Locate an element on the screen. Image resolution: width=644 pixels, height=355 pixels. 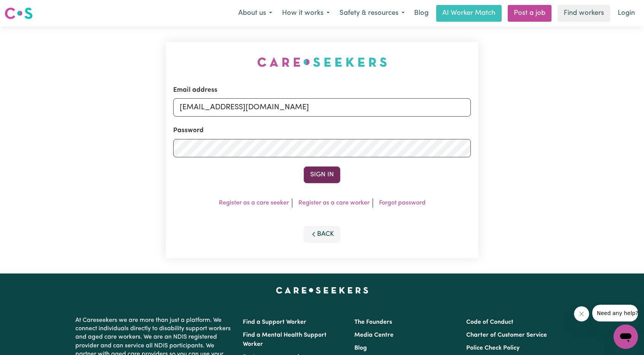
a: Careseekers logo is located at coordinates (19, 13).